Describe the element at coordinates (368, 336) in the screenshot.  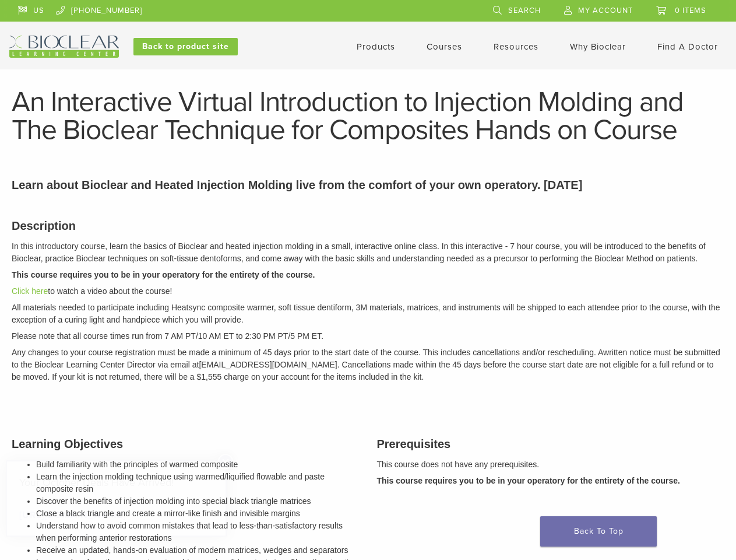
I see `p: Please note that all course times run from 7 AM PT/10 AM ET to 2:30 PM PT/5 PM ET.` at that location.